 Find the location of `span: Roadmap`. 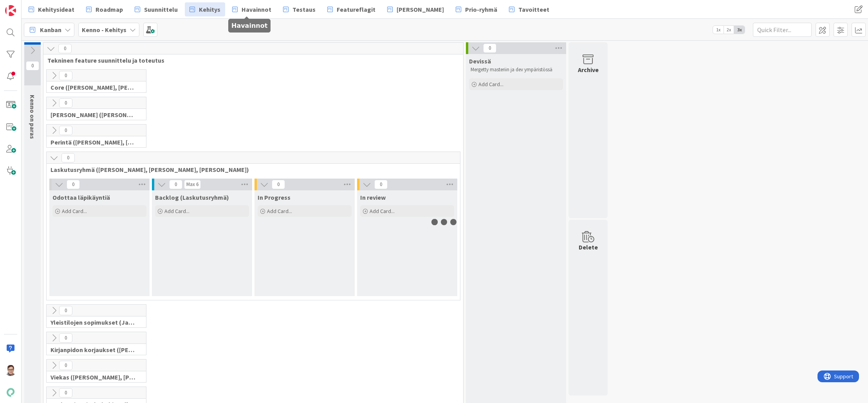

span: Roadmap is located at coordinates (109, 10).